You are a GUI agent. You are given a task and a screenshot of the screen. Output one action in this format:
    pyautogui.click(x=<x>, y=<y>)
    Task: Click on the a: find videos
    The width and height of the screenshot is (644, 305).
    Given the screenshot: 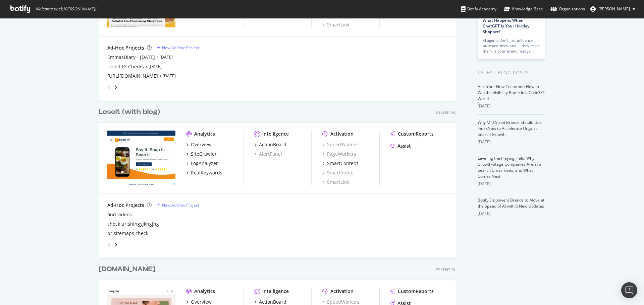 What is the action you would take?
    pyautogui.click(x=119, y=215)
    